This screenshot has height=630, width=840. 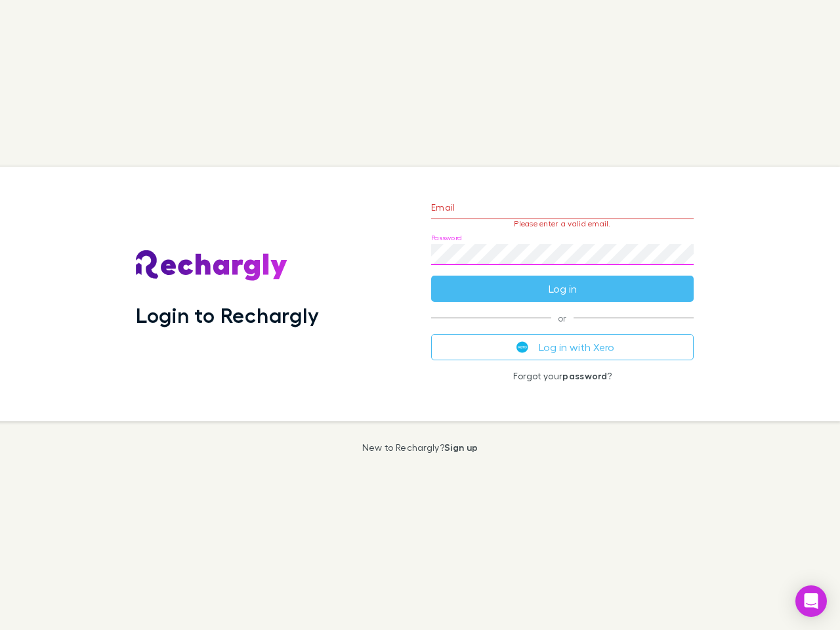 I want to click on a: Sign up, so click(x=461, y=447).